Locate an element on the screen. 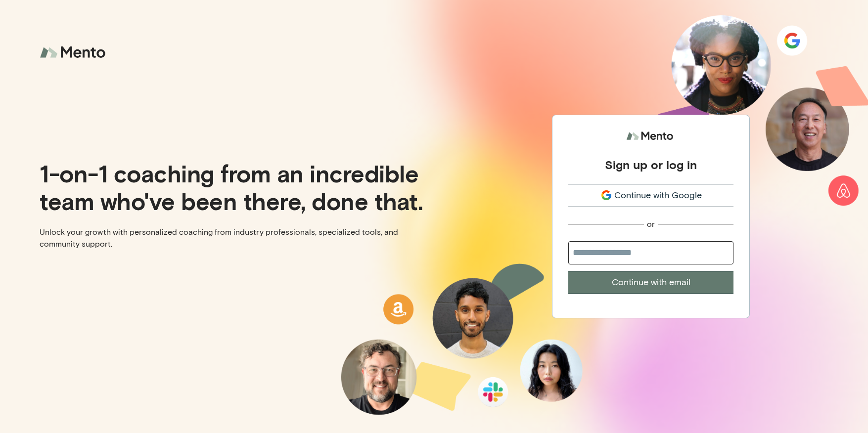 The image size is (868, 433). img: logo.svg is located at coordinates (651, 136).